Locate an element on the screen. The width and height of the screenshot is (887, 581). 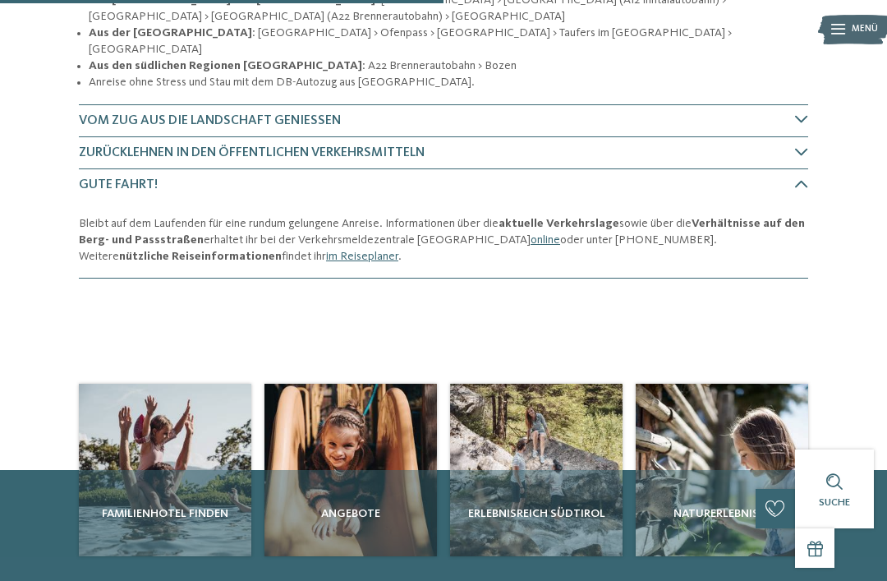
a: Anreise zu den Familienhotels Südtirol Erlebnisreich Südtirol is located at coordinates (537, 470).